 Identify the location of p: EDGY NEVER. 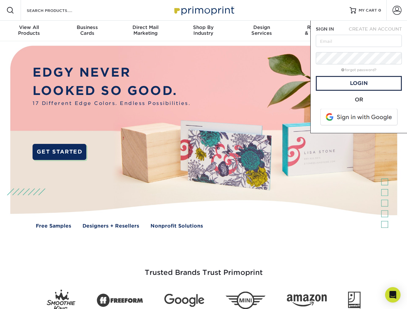
(111, 72).